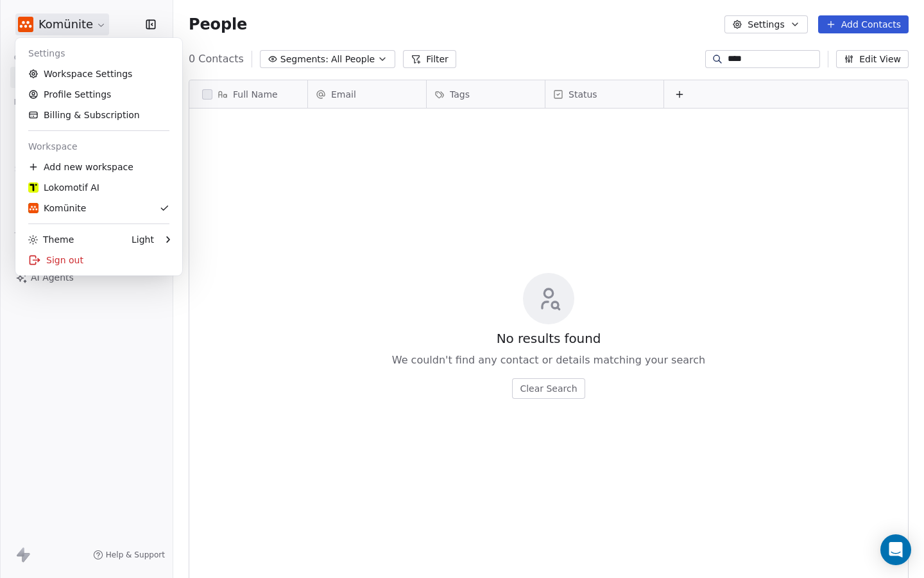 The width and height of the screenshot is (924, 578). I want to click on a: Profile Settings, so click(99, 94).